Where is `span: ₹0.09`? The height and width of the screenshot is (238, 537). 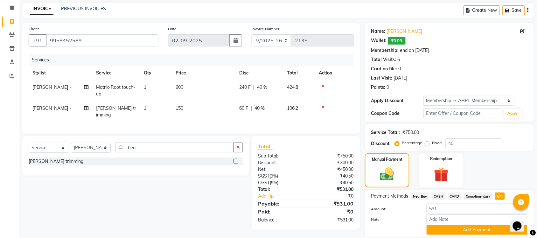
span: ₹0.09 is located at coordinates (397, 41).